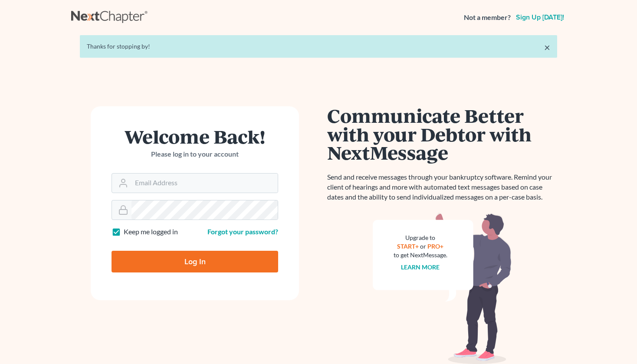 The image size is (637, 364). I want to click on div: to get NextMessage., so click(421, 255).